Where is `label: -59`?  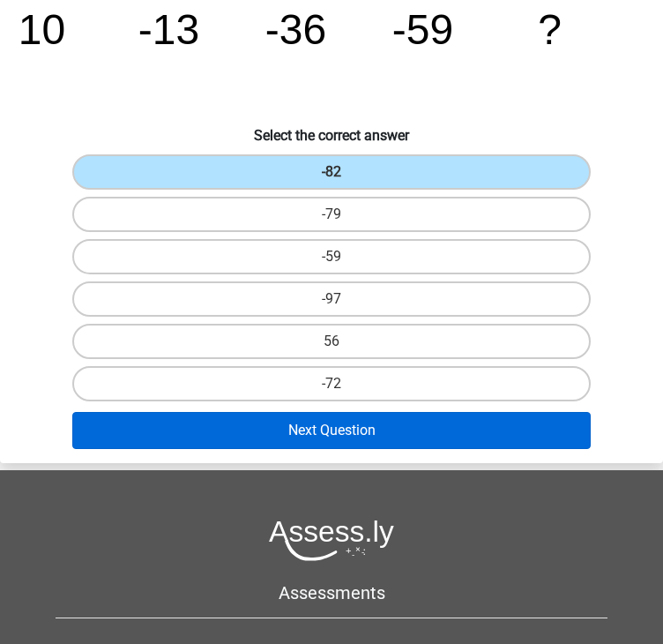
label: -59 is located at coordinates (331, 257).